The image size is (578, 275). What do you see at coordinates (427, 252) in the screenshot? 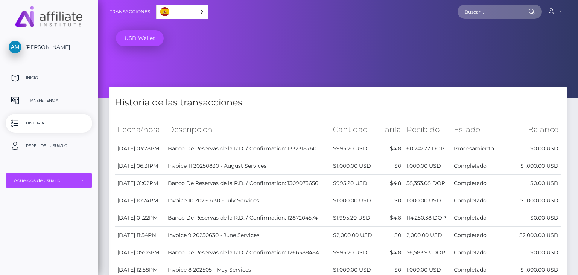
I see `td: 56,583.93 DOP` at bounding box center [427, 252].